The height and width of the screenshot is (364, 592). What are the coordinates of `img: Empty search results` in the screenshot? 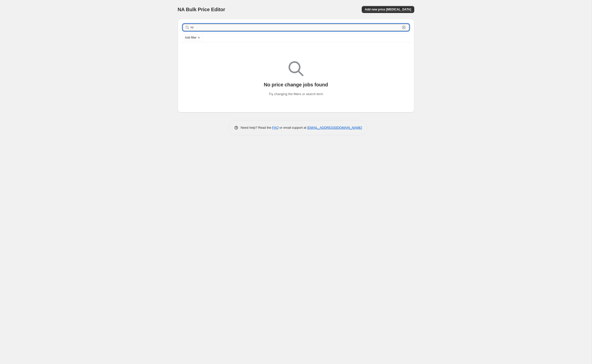 It's located at (296, 68).